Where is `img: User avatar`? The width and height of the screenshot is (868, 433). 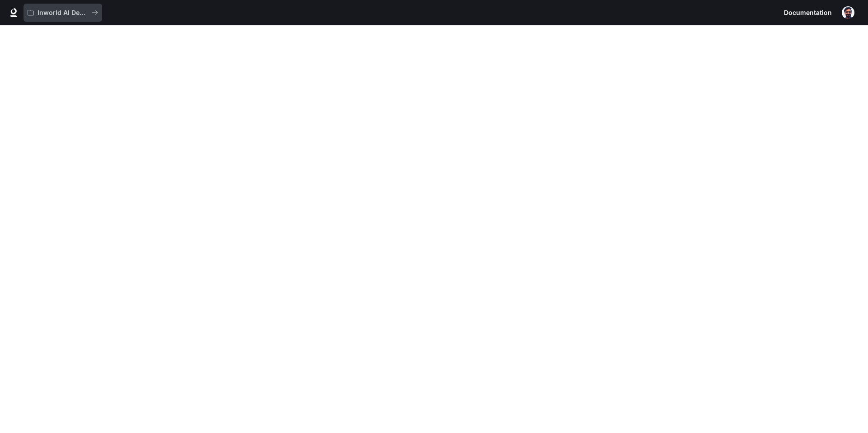
img: User avatar is located at coordinates (848, 12).